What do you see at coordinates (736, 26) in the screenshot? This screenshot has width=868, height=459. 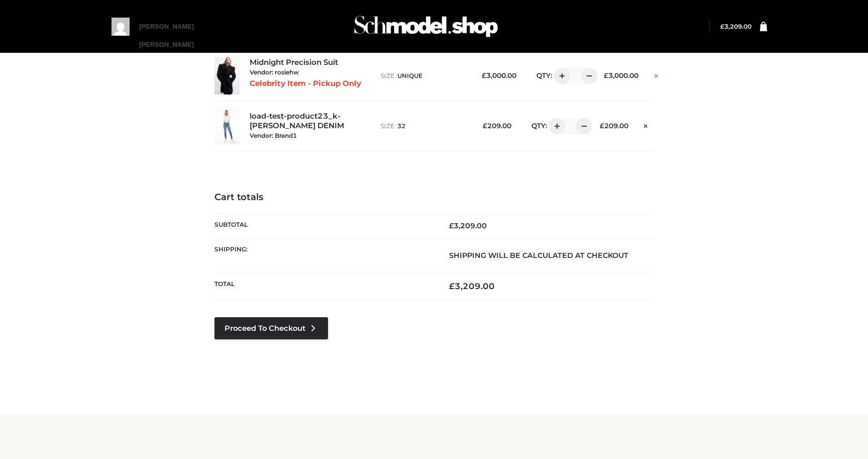 I see `a: £3,209.00` at bounding box center [736, 26].